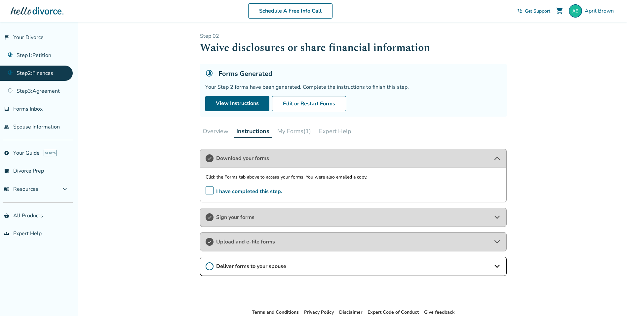 The width and height of the screenshot is (627, 316). Describe the element at coordinates (354, 217) in the screenshot. I see `span: Sign your forms` at that location.